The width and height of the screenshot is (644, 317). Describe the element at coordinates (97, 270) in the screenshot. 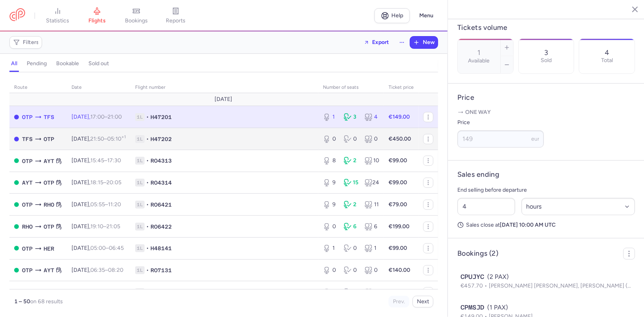

I see `time: 06:35` at that location.